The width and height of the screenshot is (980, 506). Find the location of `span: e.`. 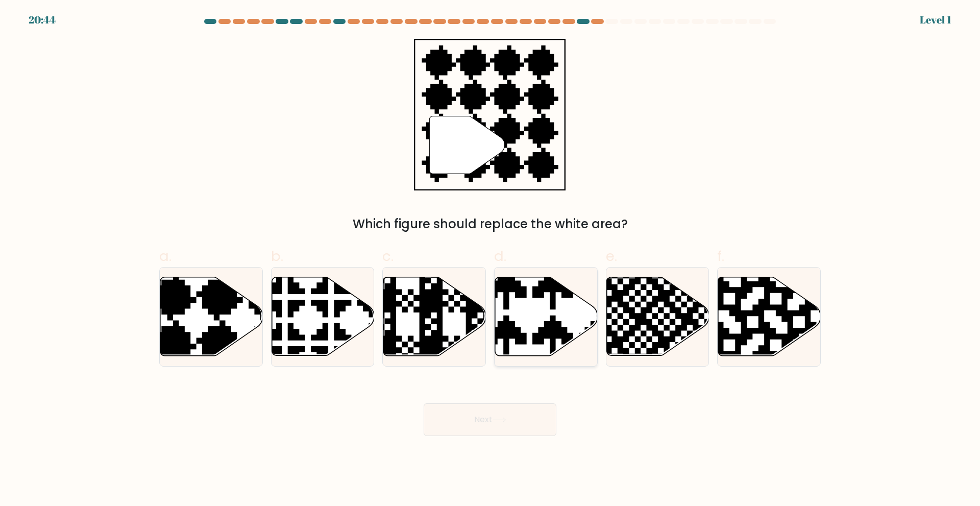

span: e. is located at coordinates (612, 256).